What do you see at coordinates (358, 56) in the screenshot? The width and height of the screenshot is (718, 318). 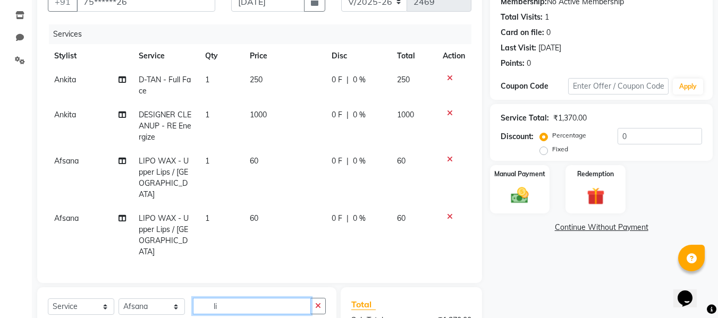 I see `th: Disc` at bounding box center [358, 56].